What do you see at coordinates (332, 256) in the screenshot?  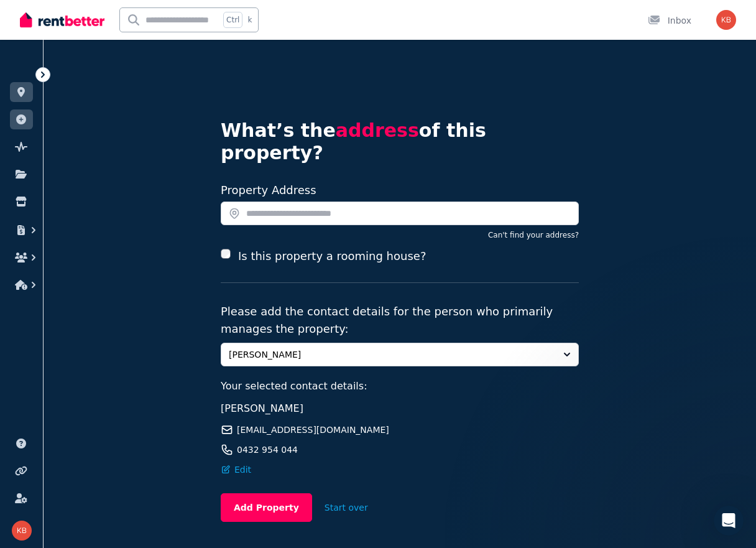 I see `label: Is this property a rooming house?` at bounding box center [332, 256].